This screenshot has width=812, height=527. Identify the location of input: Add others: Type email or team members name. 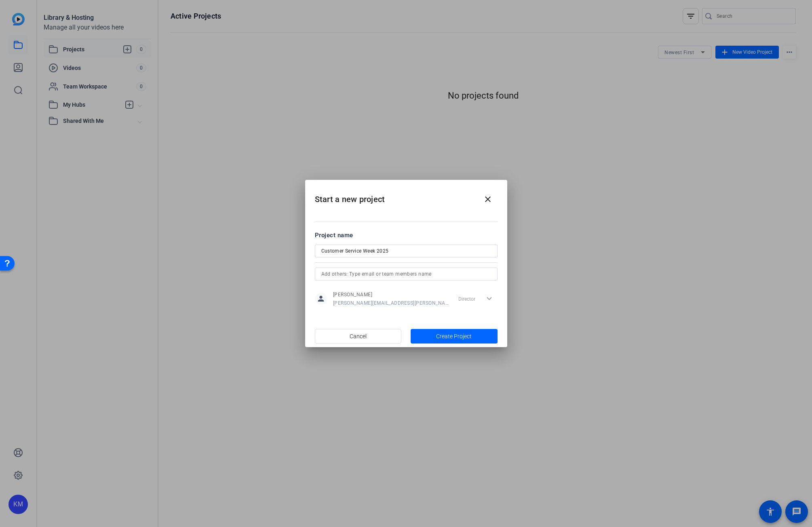
(407, 274).